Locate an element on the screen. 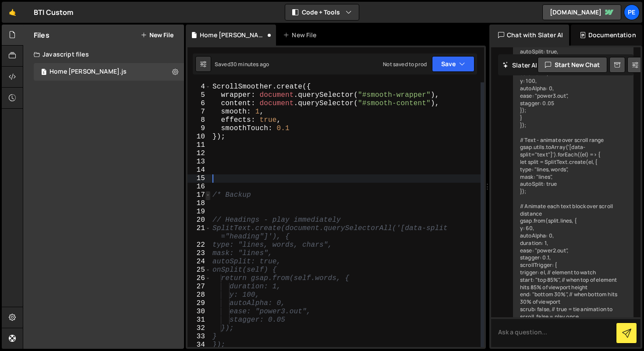 This screenshot has height=351, width=644. h2: Slater AI is located at coordinates (520, 65).